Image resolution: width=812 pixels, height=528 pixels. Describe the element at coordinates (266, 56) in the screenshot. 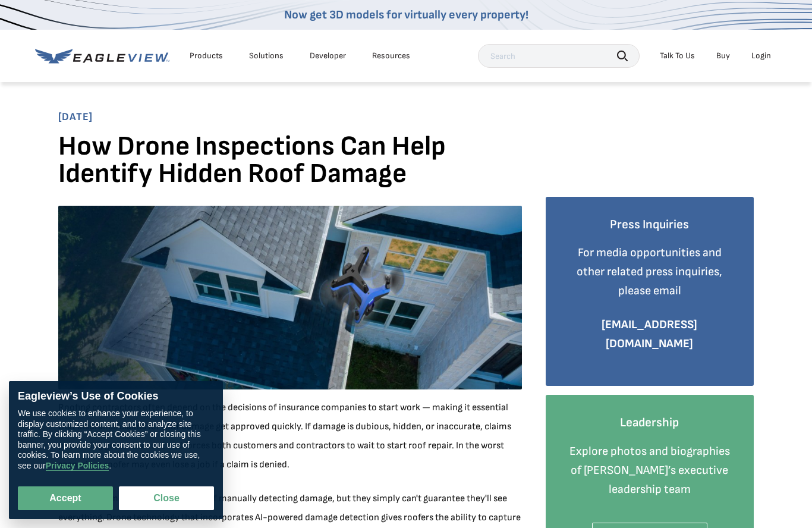

I see `div: Solutions` at that location.